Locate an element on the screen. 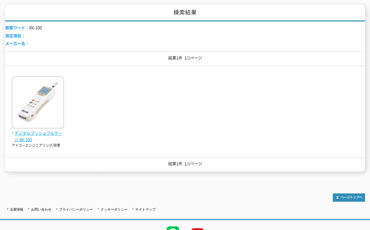  a: クッキーポリシー is located at coordinates (114, 209).